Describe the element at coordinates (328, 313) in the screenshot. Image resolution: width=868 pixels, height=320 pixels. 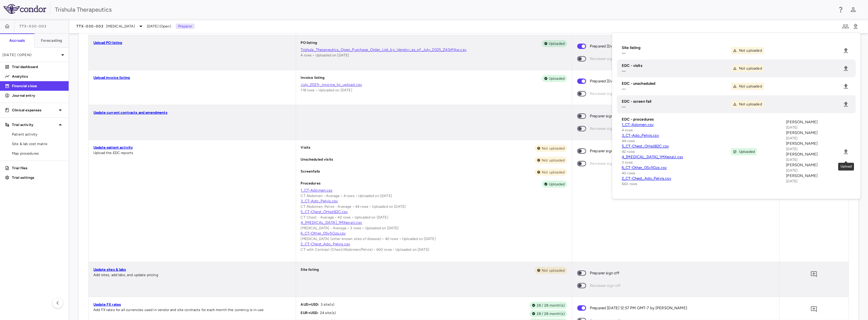
I see `span: 24 site(s)` at that location.